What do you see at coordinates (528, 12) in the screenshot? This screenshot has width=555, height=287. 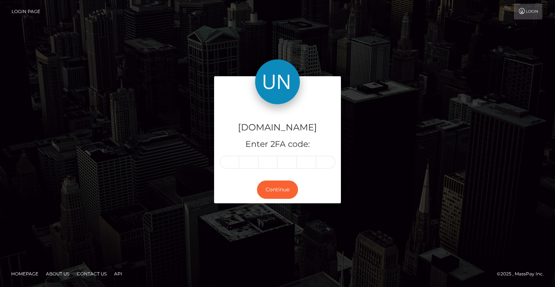 I see `a: Login` at bounding box center [528, 12].